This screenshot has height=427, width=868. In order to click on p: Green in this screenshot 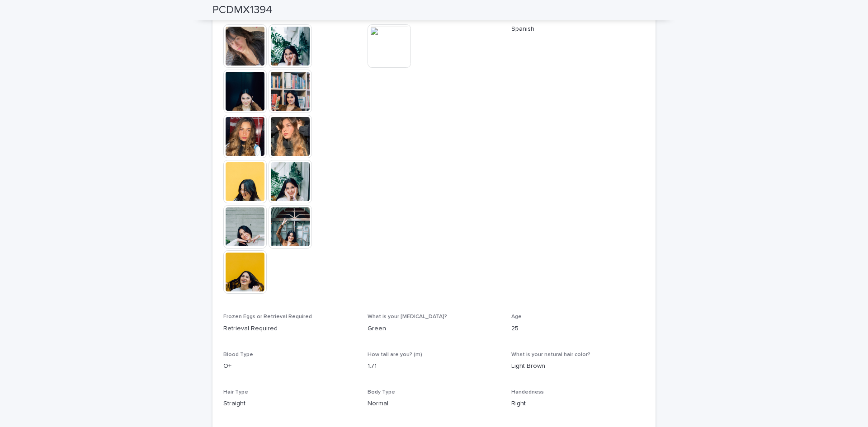, I will do `click(434, 328)`.